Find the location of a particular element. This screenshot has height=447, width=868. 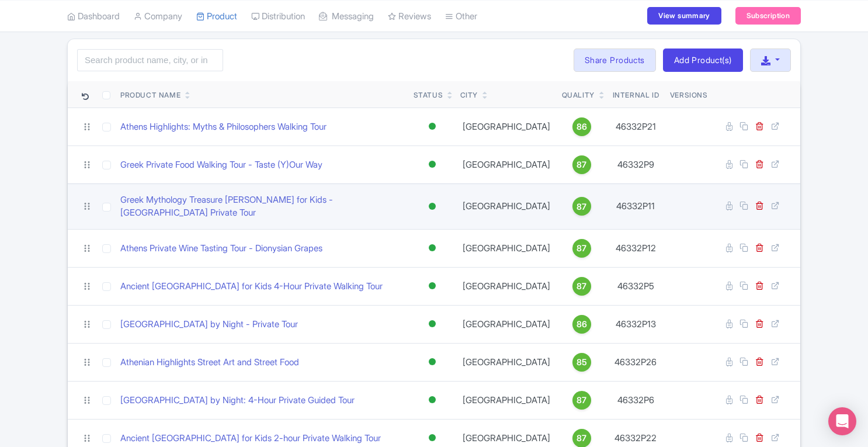

a: Share Products is located at coordinates (614, 60).